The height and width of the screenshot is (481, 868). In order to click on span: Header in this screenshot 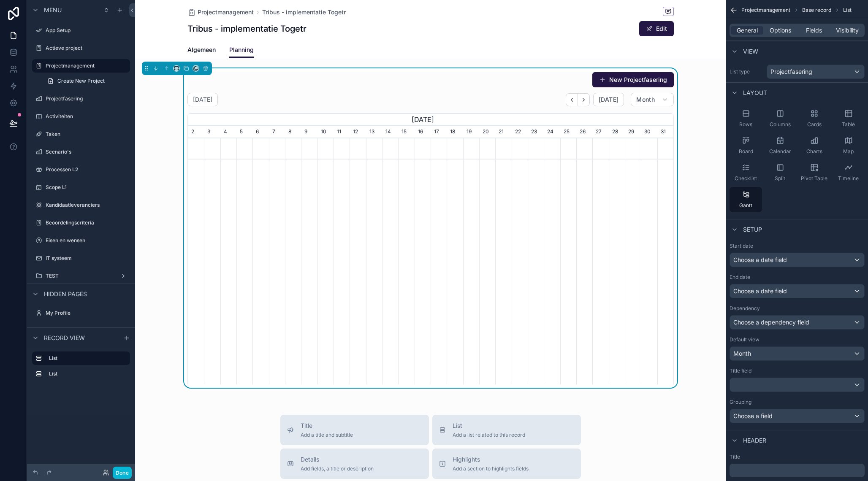, I will do `click(755, 440)`.